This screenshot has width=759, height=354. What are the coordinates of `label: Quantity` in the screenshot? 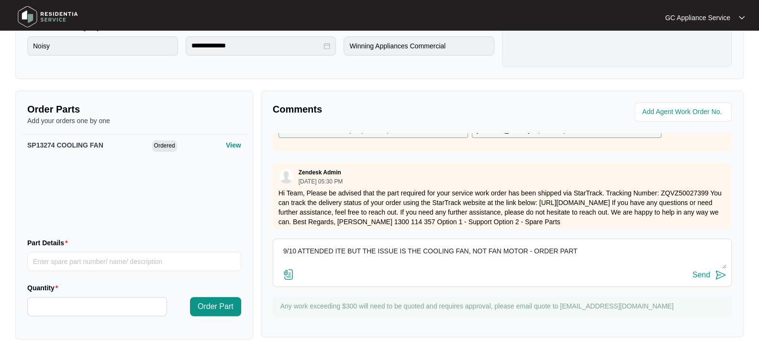 It's located at (45, 288).